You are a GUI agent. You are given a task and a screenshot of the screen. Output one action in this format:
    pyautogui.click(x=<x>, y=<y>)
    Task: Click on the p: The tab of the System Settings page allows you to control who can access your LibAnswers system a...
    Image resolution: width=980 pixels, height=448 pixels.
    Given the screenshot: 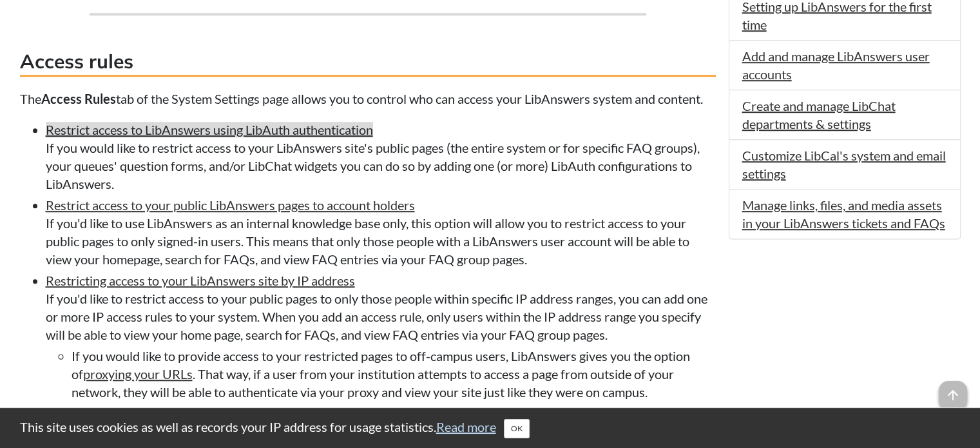 What is the action you would take?
    pyautogui.click(x=368, y=99)
    